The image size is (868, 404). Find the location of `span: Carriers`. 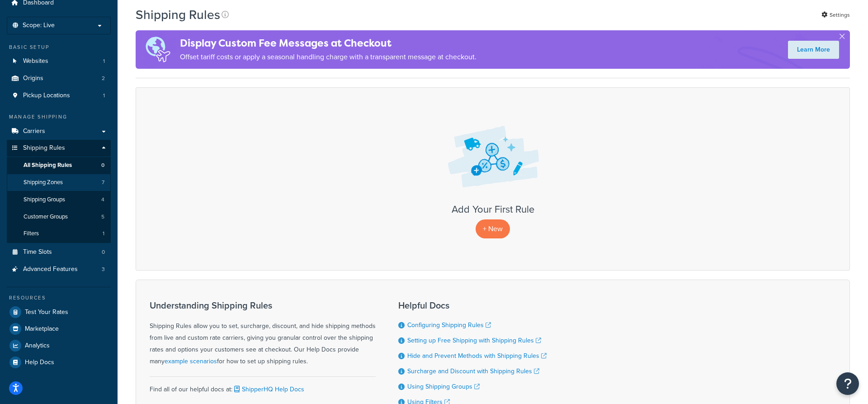

span: Carriers is located at coordinates (34, 131).